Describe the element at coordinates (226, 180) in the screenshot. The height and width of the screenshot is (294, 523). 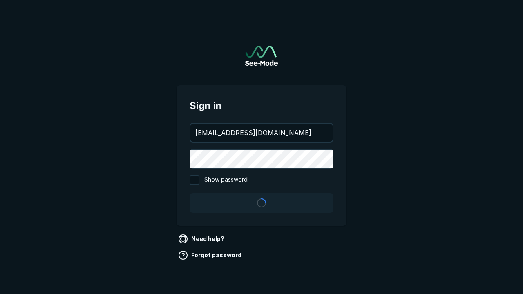
I see `span: Show password` at that location.